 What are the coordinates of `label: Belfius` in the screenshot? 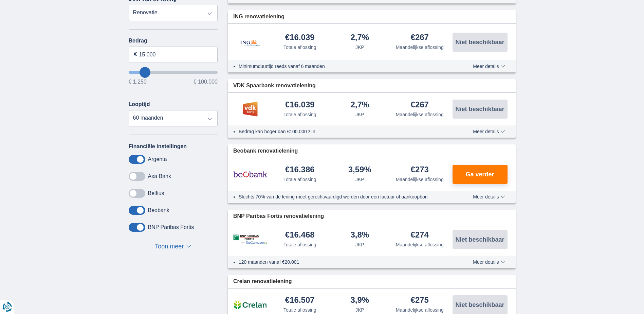 It's located at (156, 193).